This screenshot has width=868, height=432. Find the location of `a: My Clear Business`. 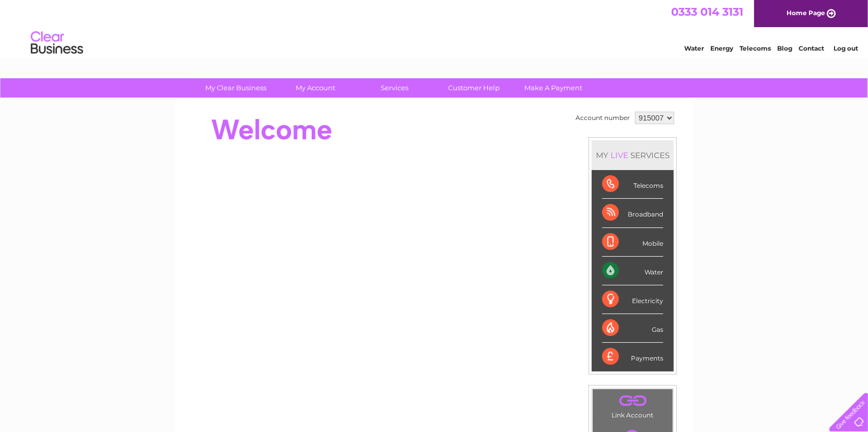

a: My Clear Business is located at coordinates (236, 87).